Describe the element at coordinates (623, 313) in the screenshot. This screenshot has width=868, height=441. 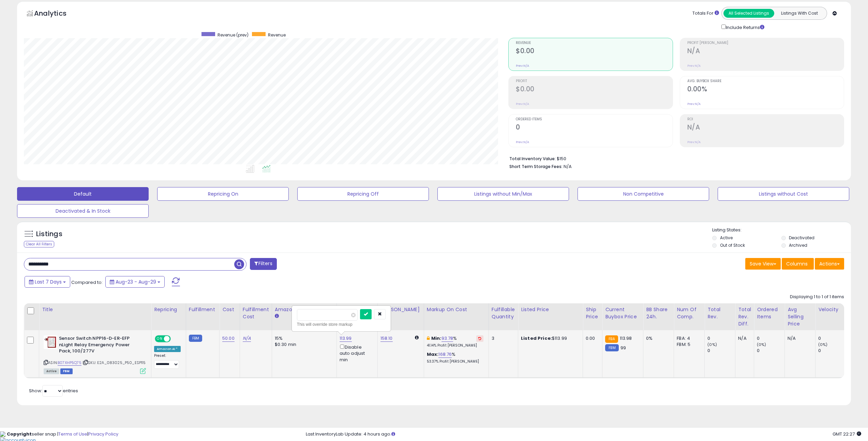
I see `div: Current Buybox Price` at that location.